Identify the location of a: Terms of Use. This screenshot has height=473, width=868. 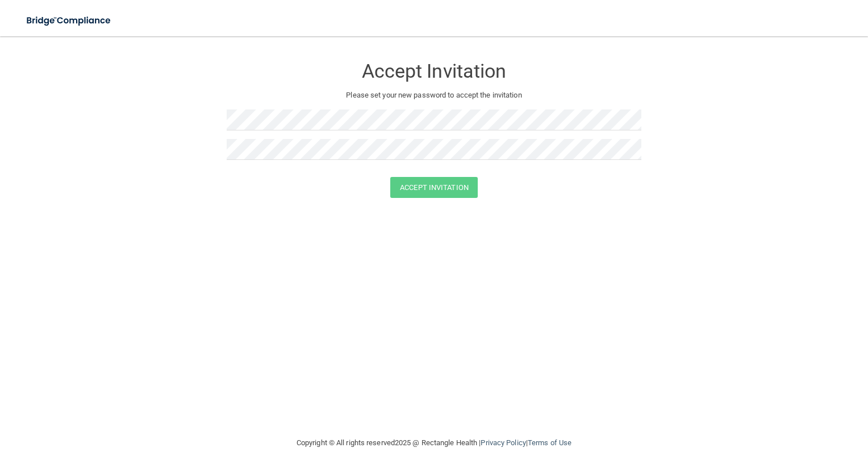
(549, 442).